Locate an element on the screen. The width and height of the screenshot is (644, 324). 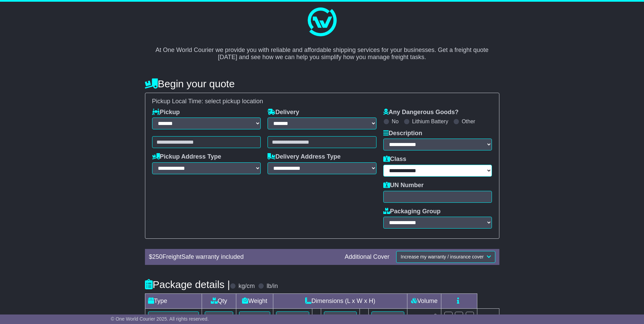
div: $ FreightSafe warranty included is located at coordinates (243, 257).